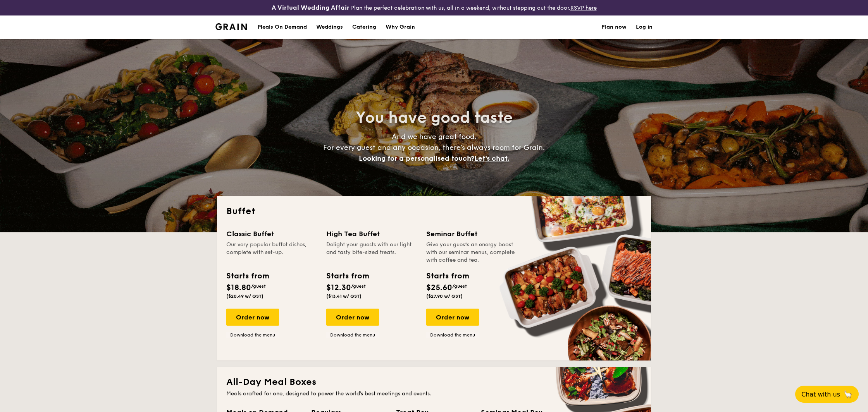 This screenshot has height=412, width=868. What do you see at coordinates (245, 296) in the screenshot?
I see `span: ($20.49 w/ GST)` at bounding box center [245, 296].